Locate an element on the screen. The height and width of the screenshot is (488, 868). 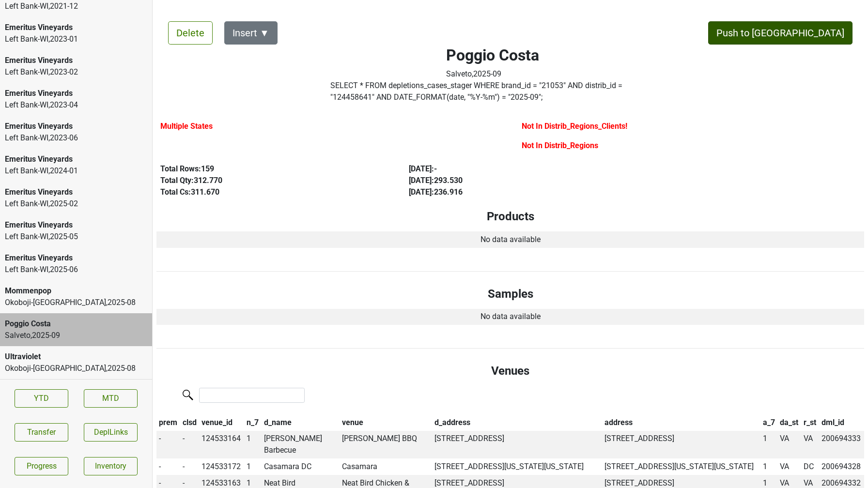
td: 124533164 is located at coordinates (222, 445).